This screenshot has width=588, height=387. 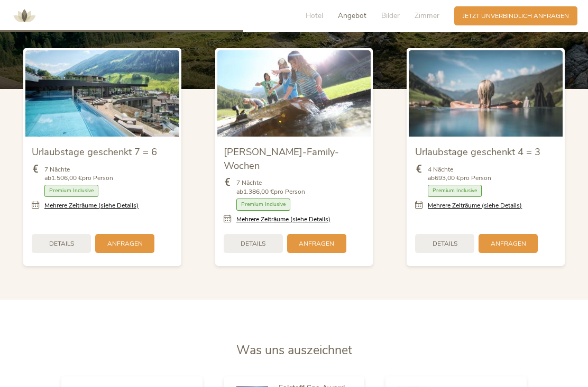 I want to click on span: Urlaubstage geschenkt 7 = 6, so click(x=94, y=151).